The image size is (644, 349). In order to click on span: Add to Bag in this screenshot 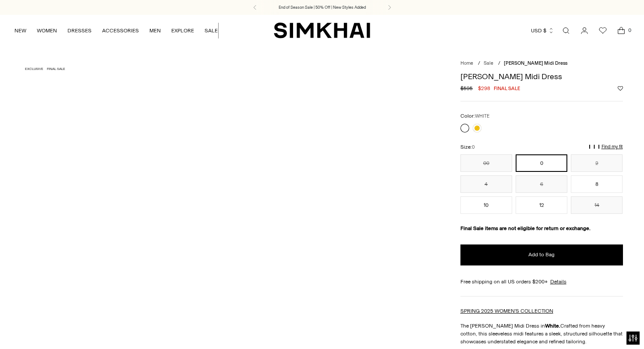, I will do `click(541, 255)`.